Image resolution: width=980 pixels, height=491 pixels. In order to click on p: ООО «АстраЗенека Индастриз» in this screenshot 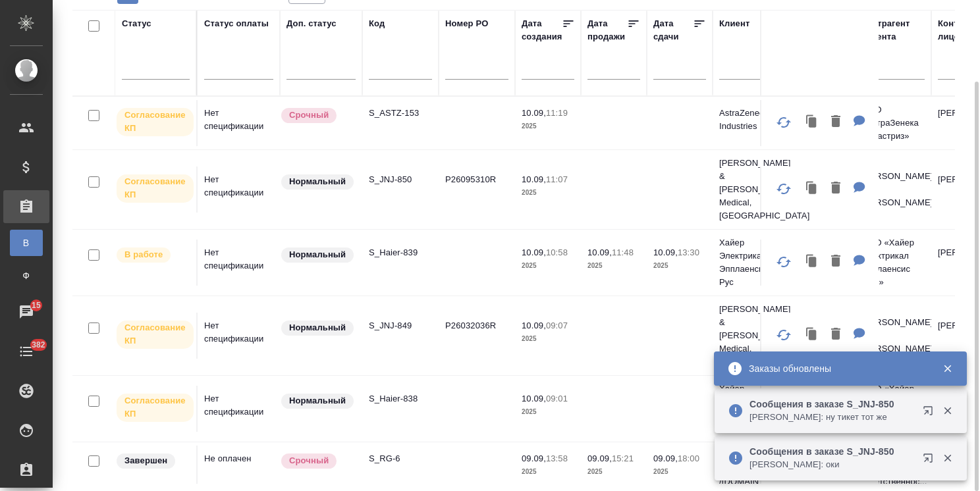, I will do `click(893, 123)`.